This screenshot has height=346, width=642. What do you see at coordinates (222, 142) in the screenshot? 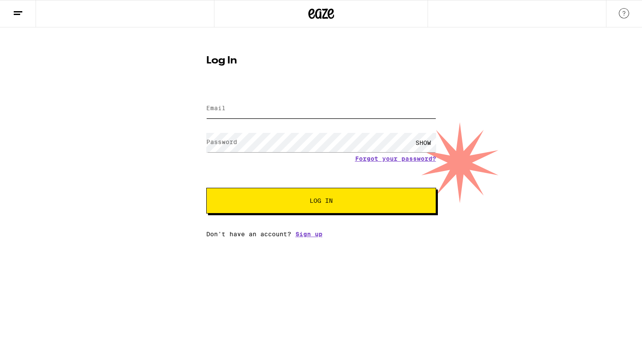
I see `label: Password` at bounding box center [222, 142].